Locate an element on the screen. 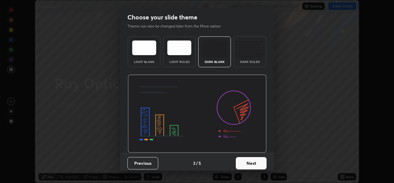  button: Next is located at coordinates (251, 163).